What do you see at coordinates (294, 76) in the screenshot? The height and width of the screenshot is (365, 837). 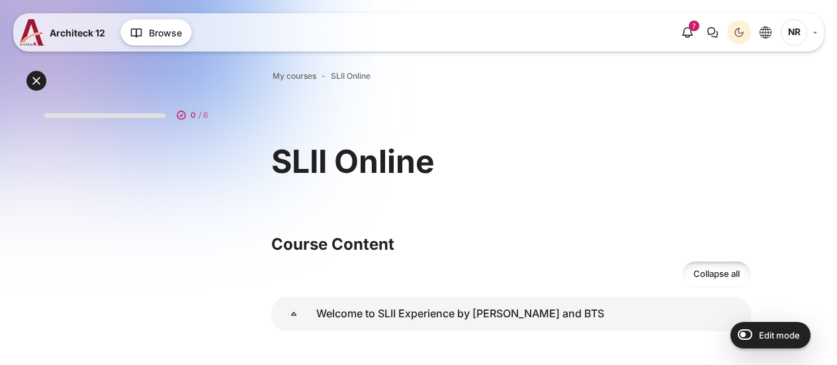 I see `a: My courses` at bounding box center [294, 76].